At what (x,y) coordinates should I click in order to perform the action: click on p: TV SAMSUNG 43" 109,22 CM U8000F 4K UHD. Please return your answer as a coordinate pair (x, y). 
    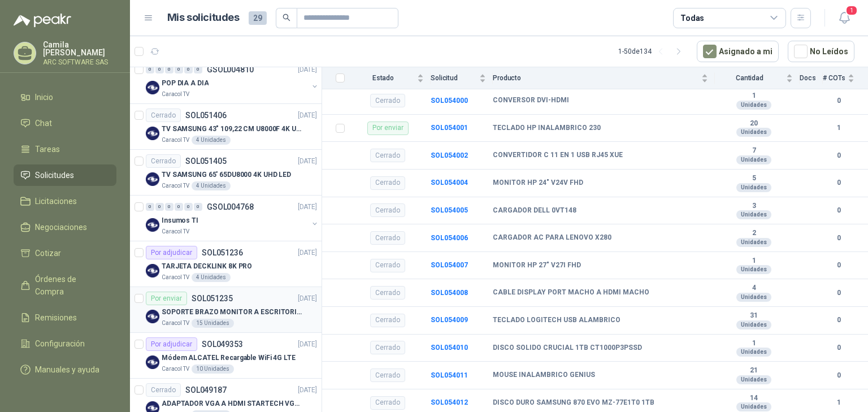
    Looking at the image, I should click on (232, 129).